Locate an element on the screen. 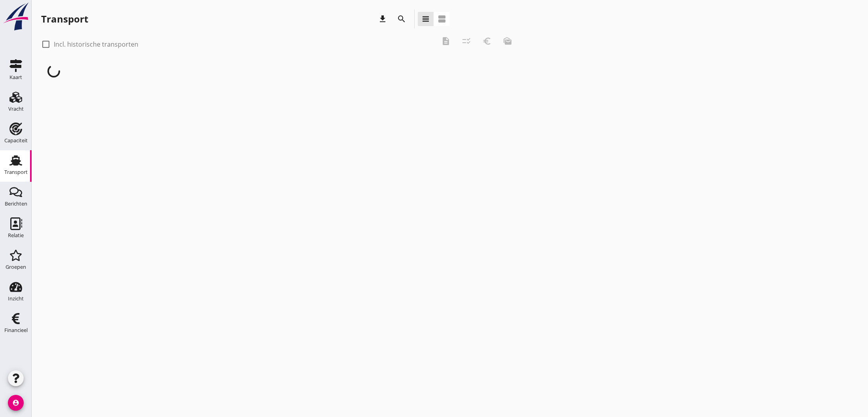 This screenshot has height=417, width=868. div: Relatie is located at coordinates (16, 235).